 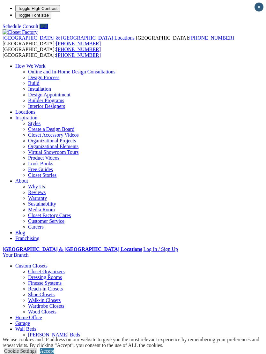 What do you see at coordinates (33, 15) in the screenshot?
I see `button: Toggle Font size` at bounding box center [33, 15].